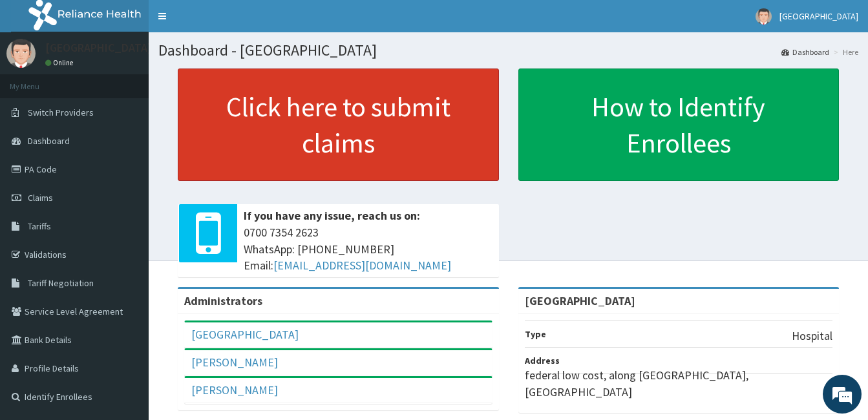 This screenshot has height=420, width=868. I want to click on span: We're online!, so click(127, 193).